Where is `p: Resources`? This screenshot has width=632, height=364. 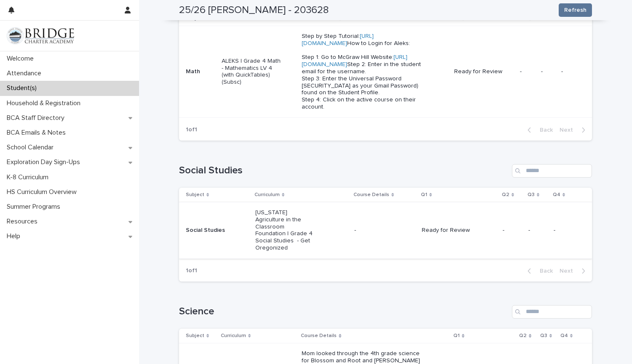
p: Resources is located at coordinates (24, 221).